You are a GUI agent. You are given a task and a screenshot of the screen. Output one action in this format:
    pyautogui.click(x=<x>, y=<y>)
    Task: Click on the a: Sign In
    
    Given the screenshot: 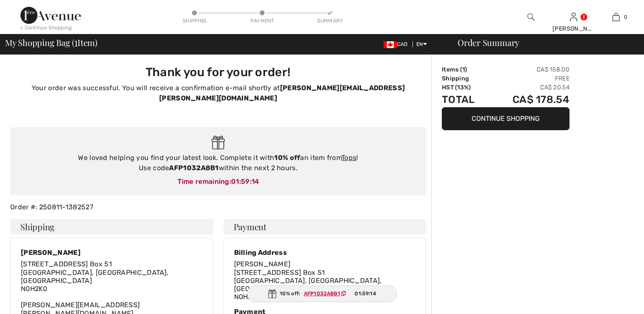 What is the action you would take?
    pyautogui.click(x=573, y=17)
    